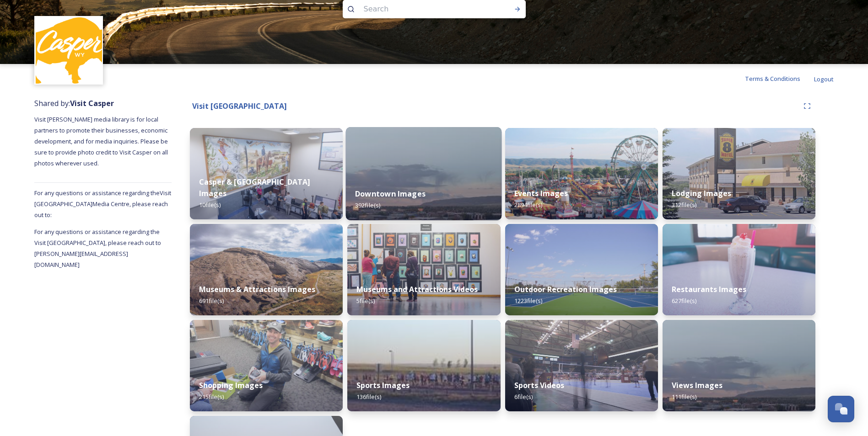 Image resolution: width=868 pixels, height=436 pixels. What do you see at coordinates (210, 204) in the screenshot?
I see `span: 10 file(s)` at bounding box center [210, 204].